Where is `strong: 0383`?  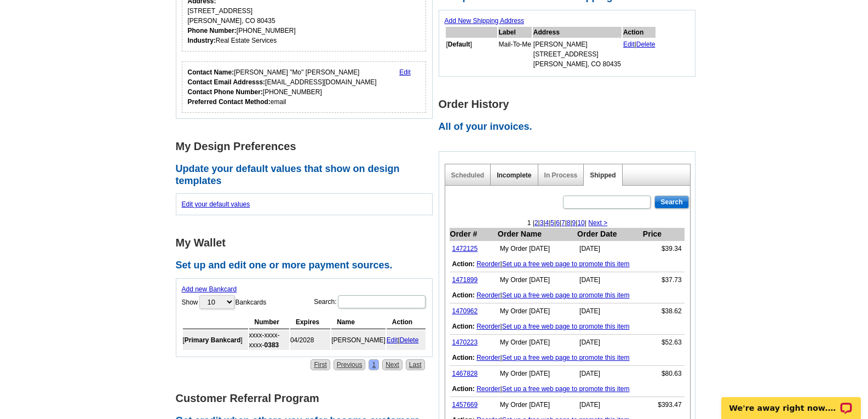 strong: 0383 is located at coordinates (272, 345).